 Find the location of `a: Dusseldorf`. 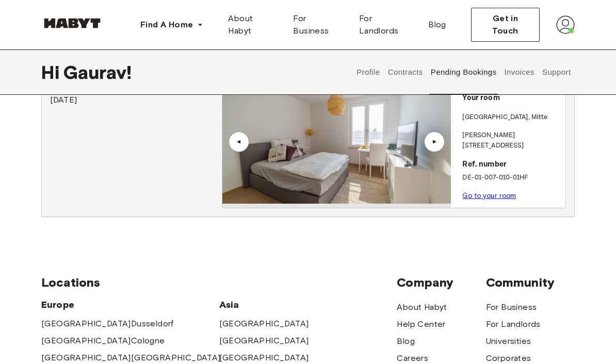

a: Dusseldorf is located at coordinates (152, 324).